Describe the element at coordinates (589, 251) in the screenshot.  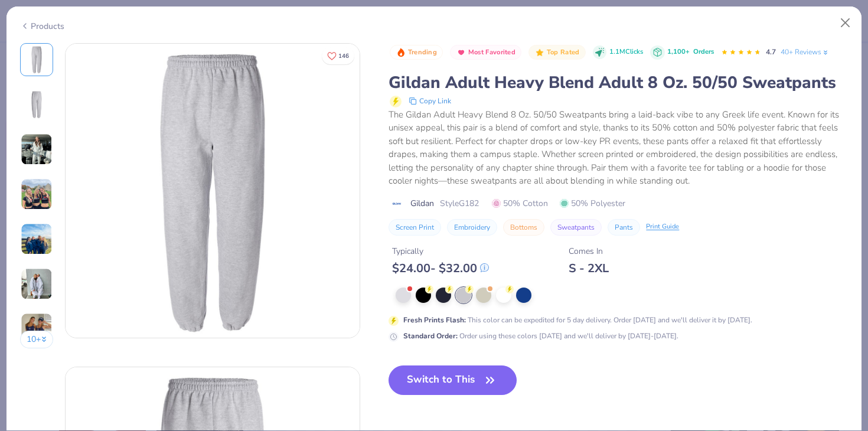
I see `div: Comes In` at that location.